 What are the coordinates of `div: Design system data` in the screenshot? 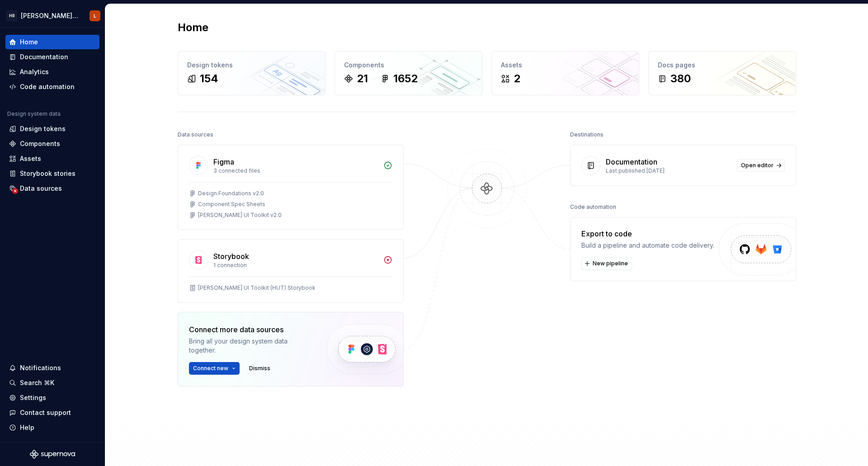 It's located at (34, 114).